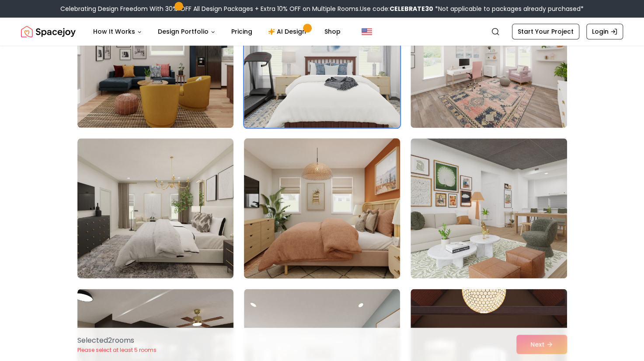 The image size is (644, 361). Describe the element at coordinates (332, 31) in the screenshot. I see `a: Shop` at that location.